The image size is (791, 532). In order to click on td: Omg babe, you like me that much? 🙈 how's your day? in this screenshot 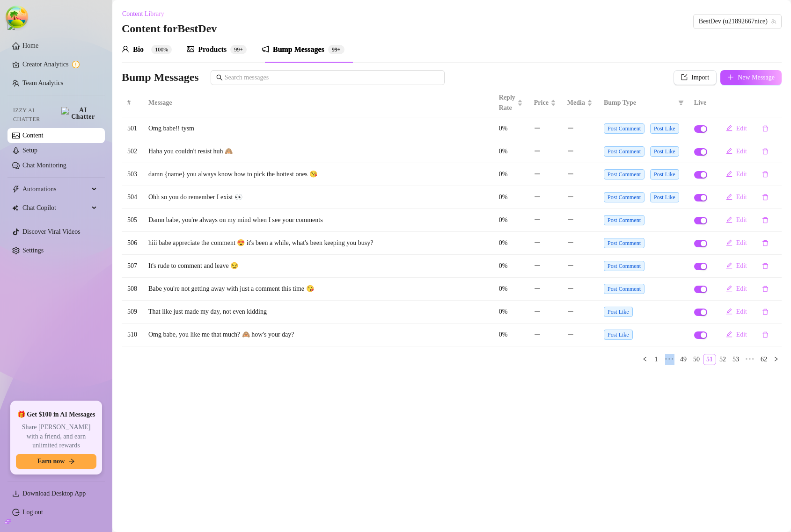, I will do `click(318, 334)`.